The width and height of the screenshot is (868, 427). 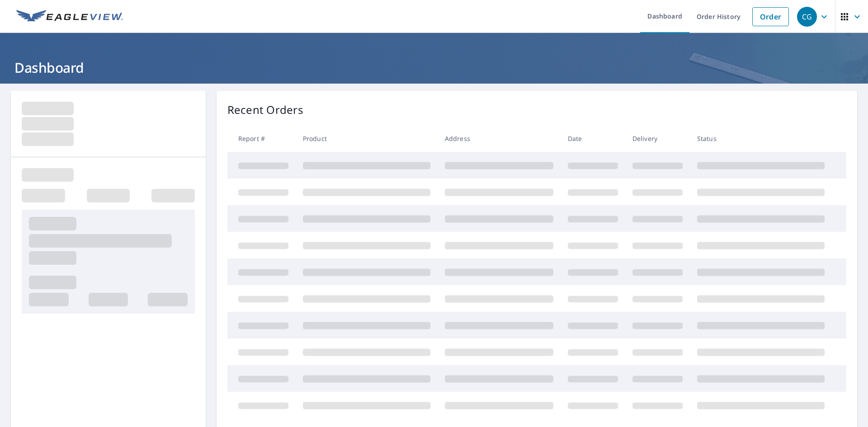 I want to click on th: Date, so click(x=593, y=138).